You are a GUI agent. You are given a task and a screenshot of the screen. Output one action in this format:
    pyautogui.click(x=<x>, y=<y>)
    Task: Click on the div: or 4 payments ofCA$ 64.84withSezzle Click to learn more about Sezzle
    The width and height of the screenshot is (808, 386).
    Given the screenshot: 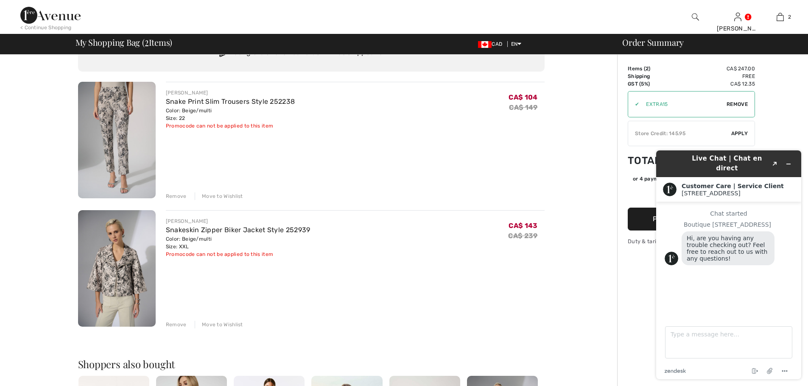 What is the action you would take?
    pyautogui.click(x=691, y=180)
    